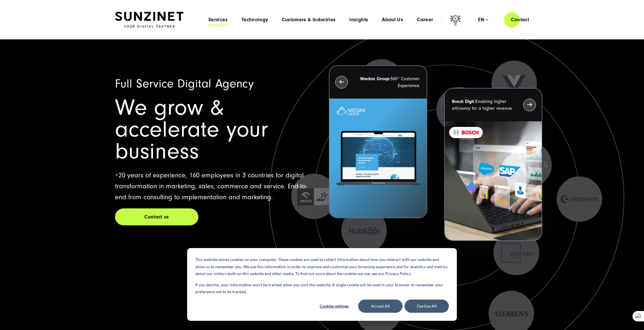 This screenshot has width=644, height=330. I want to click on a: Contact us, so click(157, 217).